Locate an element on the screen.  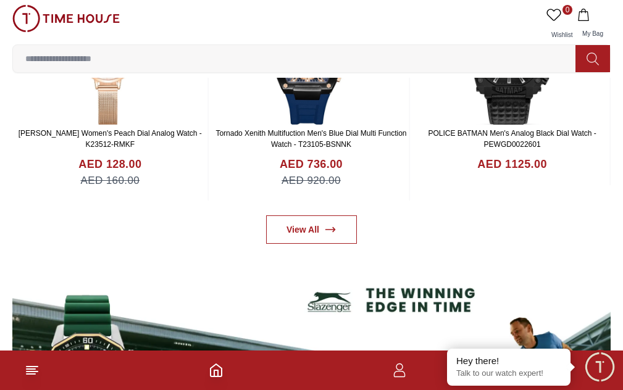
a: POLICE BATMAN Men's Analog Black Dial Watch - PEWGD0022601 is located at coordinates (512, 139).